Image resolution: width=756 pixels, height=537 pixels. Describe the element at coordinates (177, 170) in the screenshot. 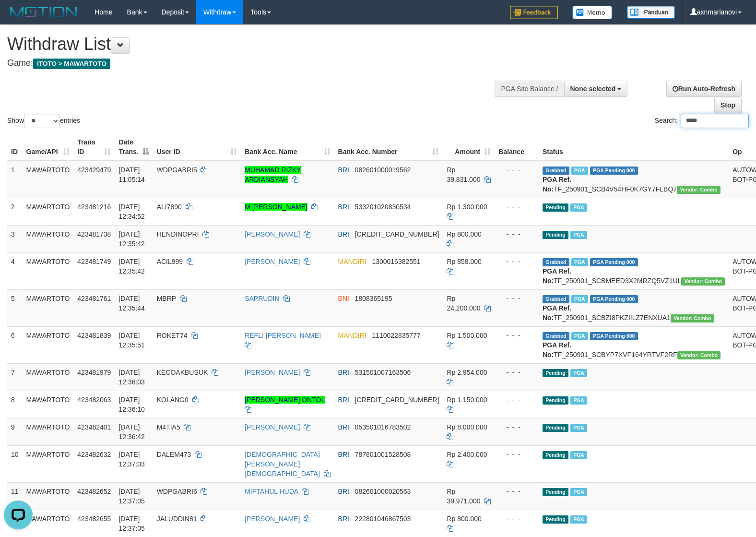

I see `span: WDPGABRI5` at that location.